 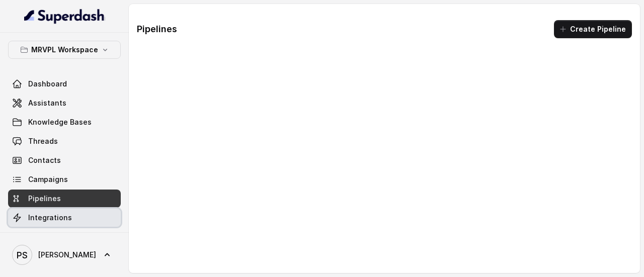 What do you see at coordinates (65, 237) in the screenshot?
I see `a: API Settings` at bounding box center [65, 237].